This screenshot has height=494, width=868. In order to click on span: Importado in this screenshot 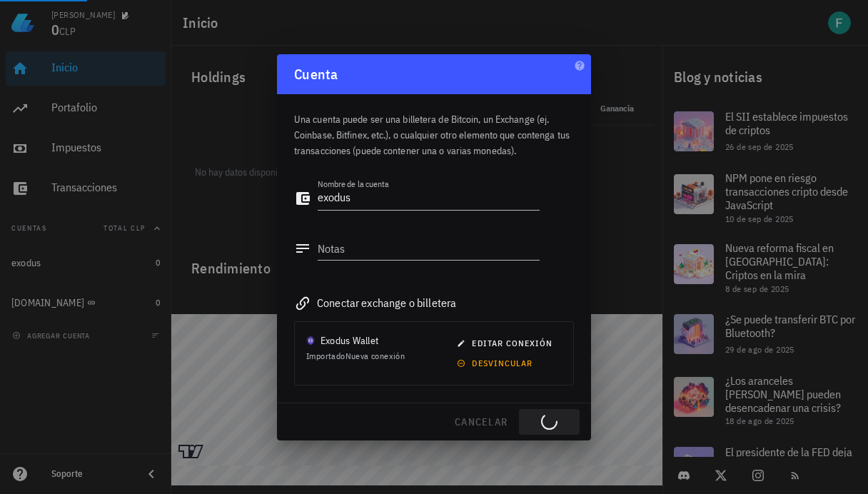, I will do `click(355, 355)`.